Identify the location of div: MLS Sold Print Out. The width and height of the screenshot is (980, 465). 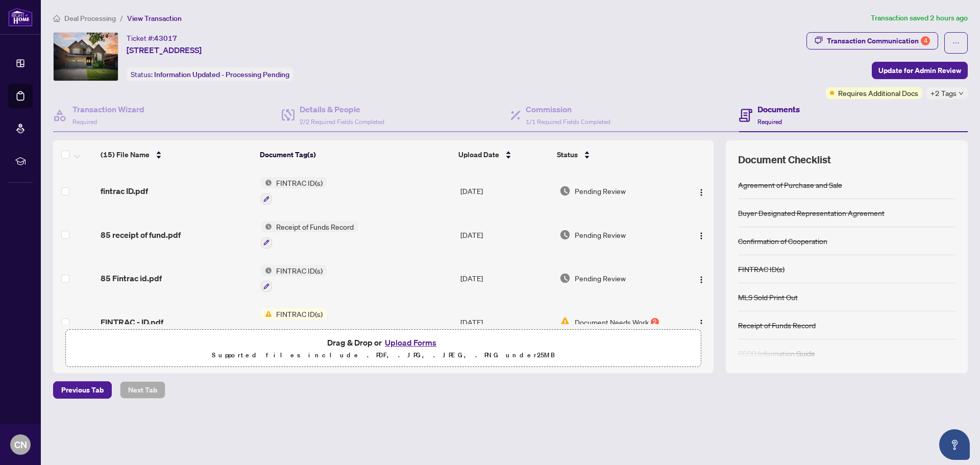
(768, 297).